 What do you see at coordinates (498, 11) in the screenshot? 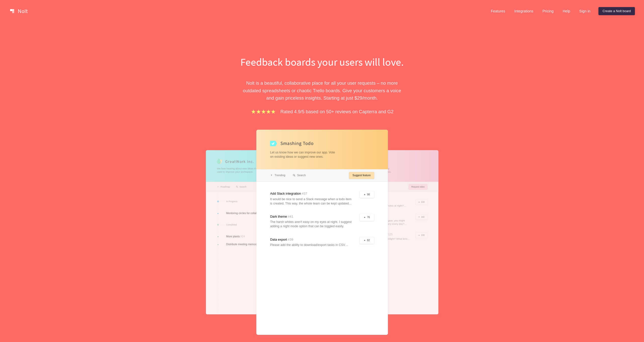
I see `a: Features` at bounding box center [498, 11].